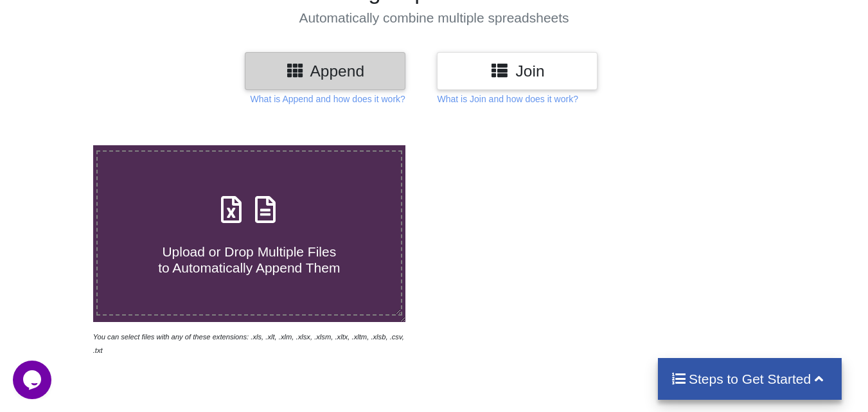  Describe the element at coordinates (507, 99) in the screenshot. I see `p: What is Join and how does it work?` at that location.